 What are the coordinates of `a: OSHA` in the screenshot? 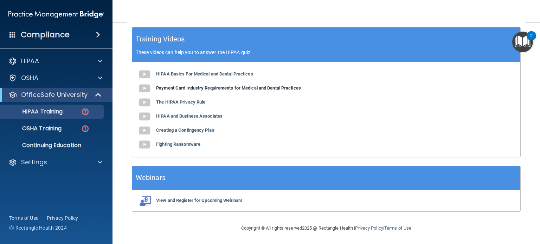 It's located at (55, 78).